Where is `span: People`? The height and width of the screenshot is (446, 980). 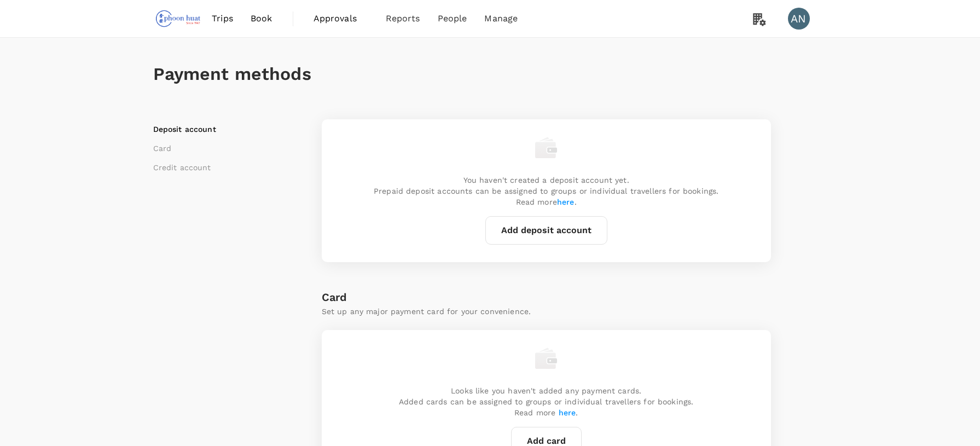 span: People is located at coordinates (452, 18).